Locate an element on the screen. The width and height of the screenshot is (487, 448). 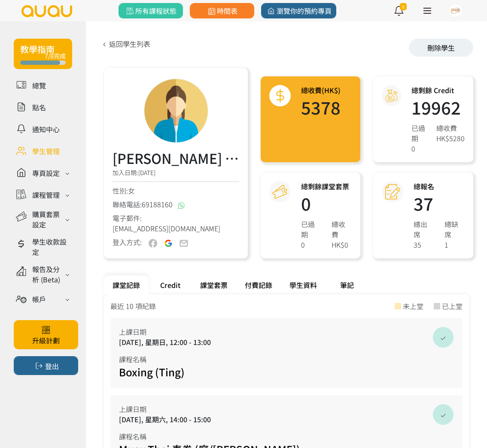
div: 購買套票設定 is located at coordinates (47, 219).